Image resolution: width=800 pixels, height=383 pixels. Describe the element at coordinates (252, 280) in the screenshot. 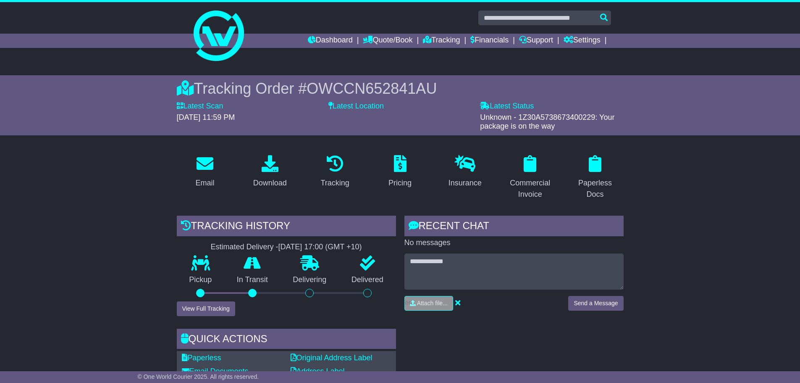

I see `p: In Transit` at that location.